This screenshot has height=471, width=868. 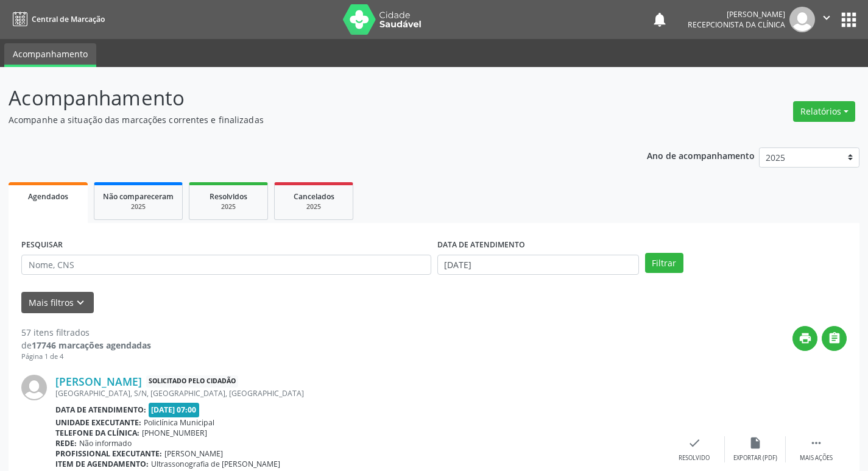 I want to click on div: Mais ações, so click(x=816, y=458).